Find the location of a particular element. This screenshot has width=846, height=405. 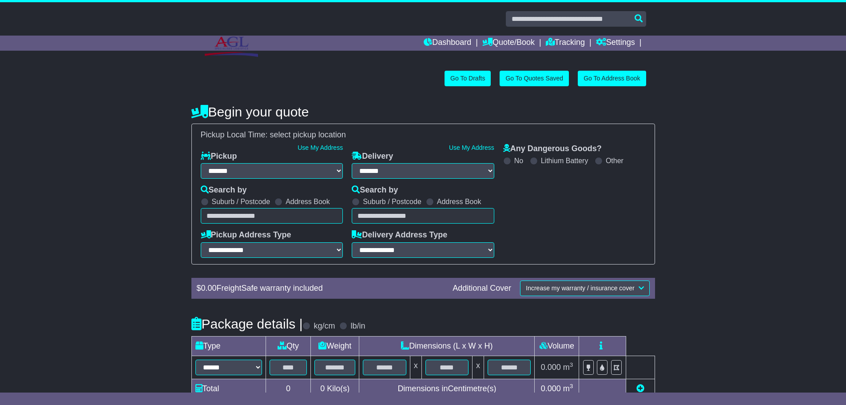

label: Pickup is located at coordinates (219, 156).